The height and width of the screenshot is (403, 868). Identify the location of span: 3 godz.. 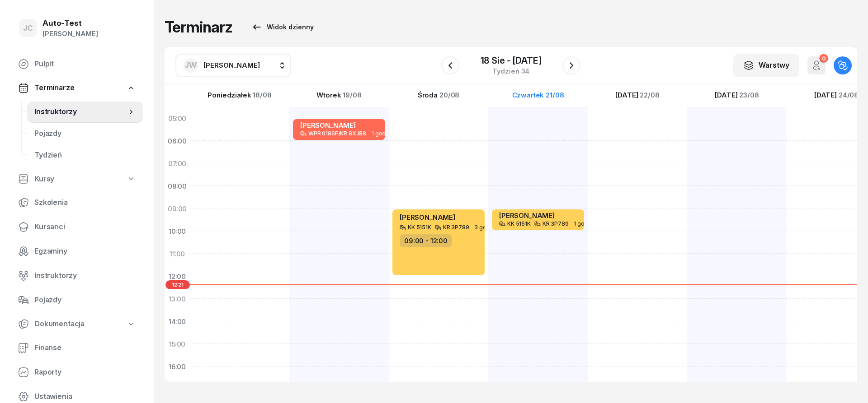
(484, 227).